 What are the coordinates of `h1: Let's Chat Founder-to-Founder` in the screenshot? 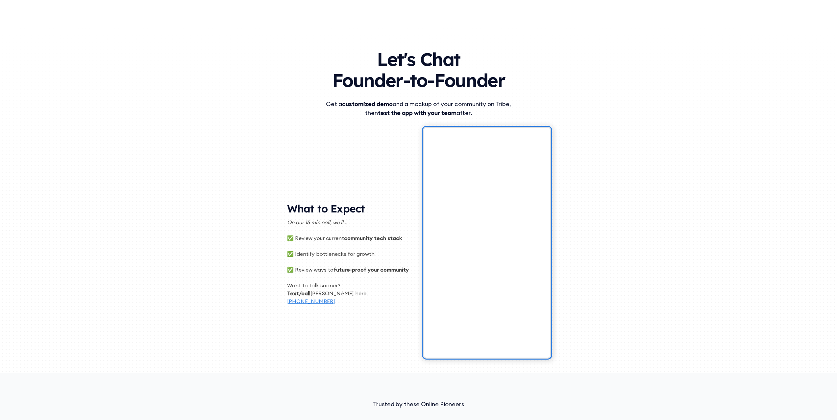 It's located at (418, 68).